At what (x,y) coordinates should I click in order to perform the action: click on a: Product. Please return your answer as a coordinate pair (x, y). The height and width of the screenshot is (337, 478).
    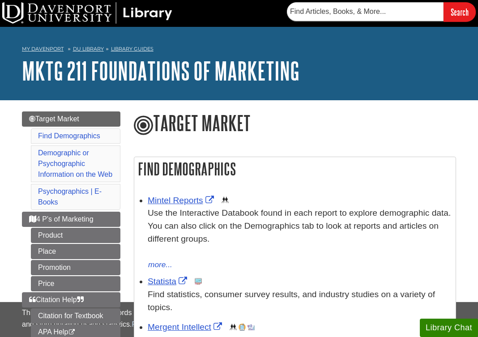
    Looking at the image, I should click on (76, 235).